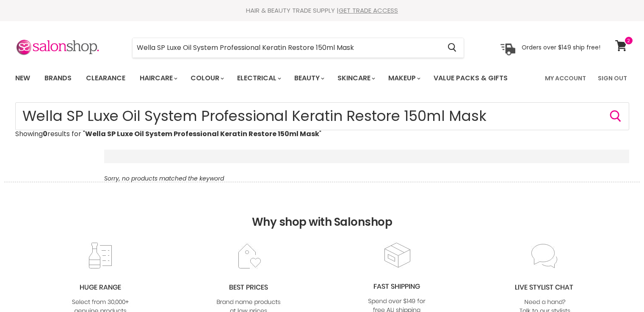 The width and height of the screenshot is (644, 312). Describe the element at coordinates (45, 134) in the screenshot. I see `strong: 0` at that location.